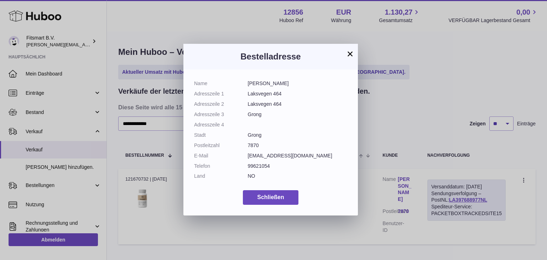  Describe the element at coordinates (221, 135) in the screenshot. I see `dt: Stadt` at that location.